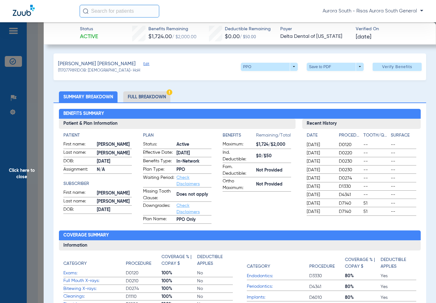 The height and width of the screenshot is (303, 436). What do you see at coordinates (194, 161) in the screenshot?
I see `span: In-Network` at bounding box center [194, 161].